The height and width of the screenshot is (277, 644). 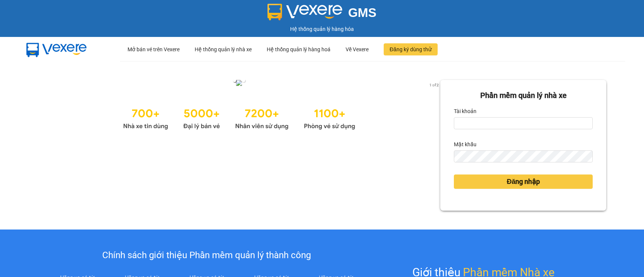 I want to click on div: Hệ thống quản lý hàng hóa, so click(x=322, y=29).